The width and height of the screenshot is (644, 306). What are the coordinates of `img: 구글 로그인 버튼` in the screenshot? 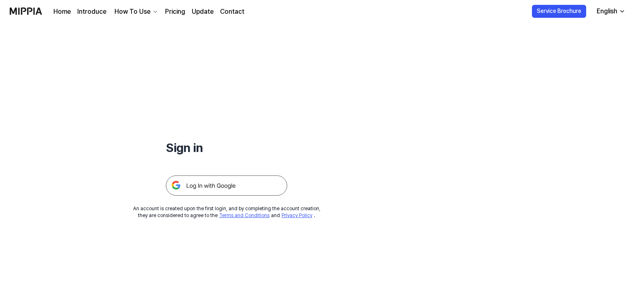 It's located at (227, 186).